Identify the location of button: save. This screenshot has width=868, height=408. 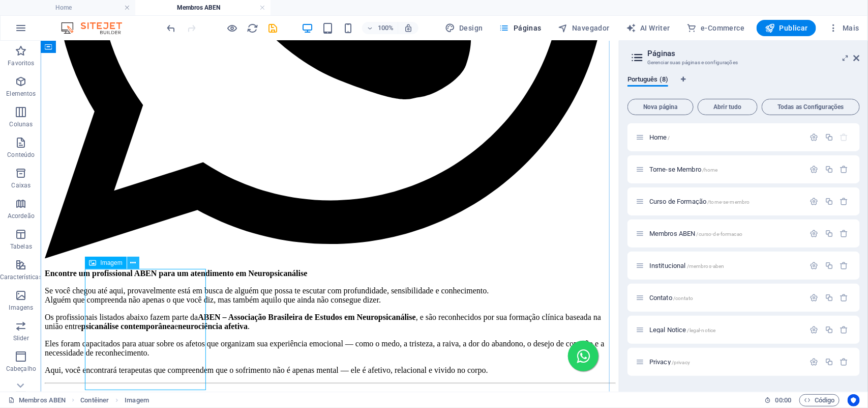
(273, 28).